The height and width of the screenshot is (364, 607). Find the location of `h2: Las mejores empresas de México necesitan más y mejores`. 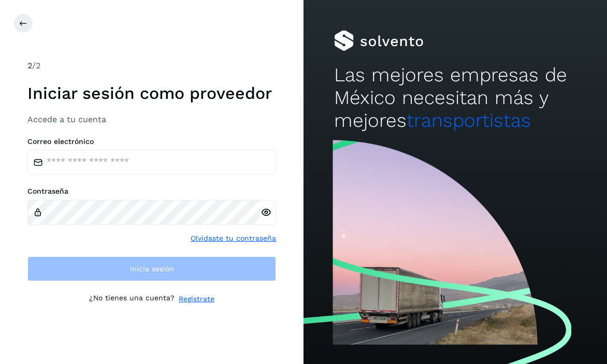

h2: Las mejores empresas de México necesitan más y mejores is located at coordinates (455, 98).